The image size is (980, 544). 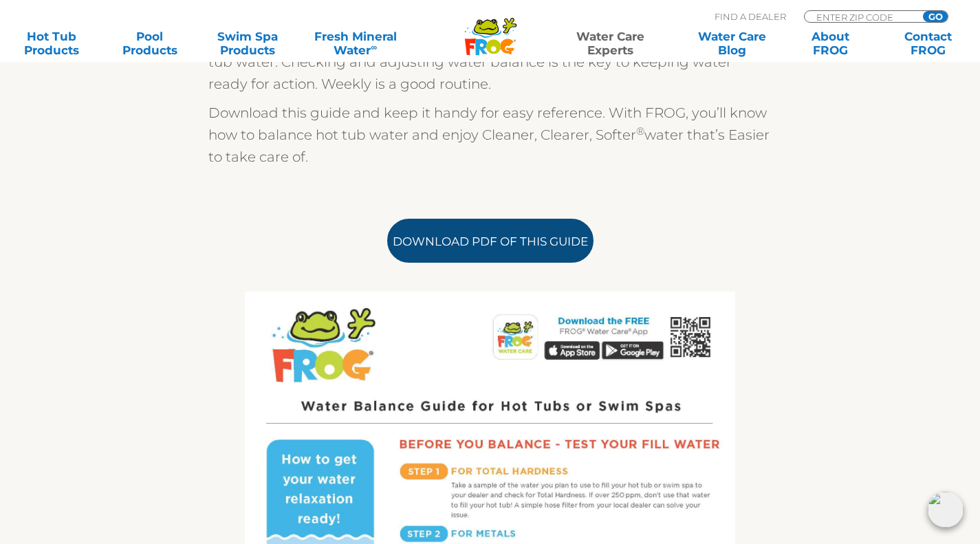 What do you see at coordinates (945, 509) in the screenshot?
I see `img: openIcon` at bounding box center [945, 509].